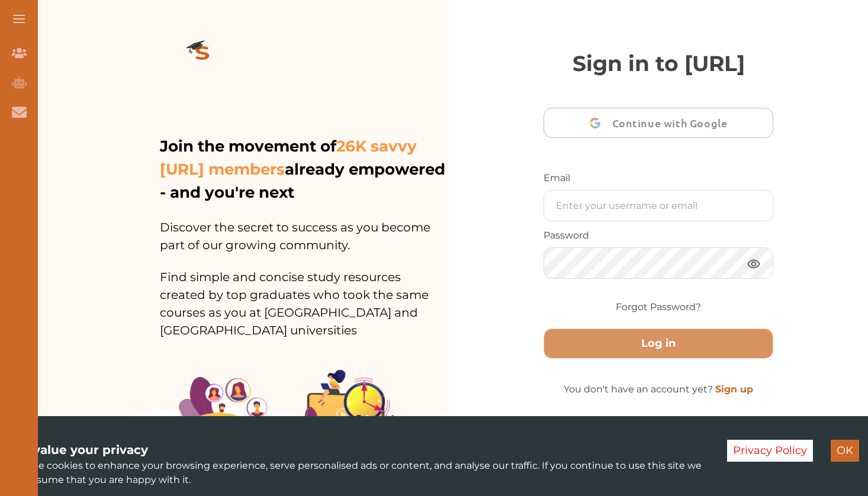  What do you see at coordinates (304, 296) in the screenshot?
I see `p: Find simple and concise study resources created by top graduates who took the same courses as you...` at bounding box center [304, 296].